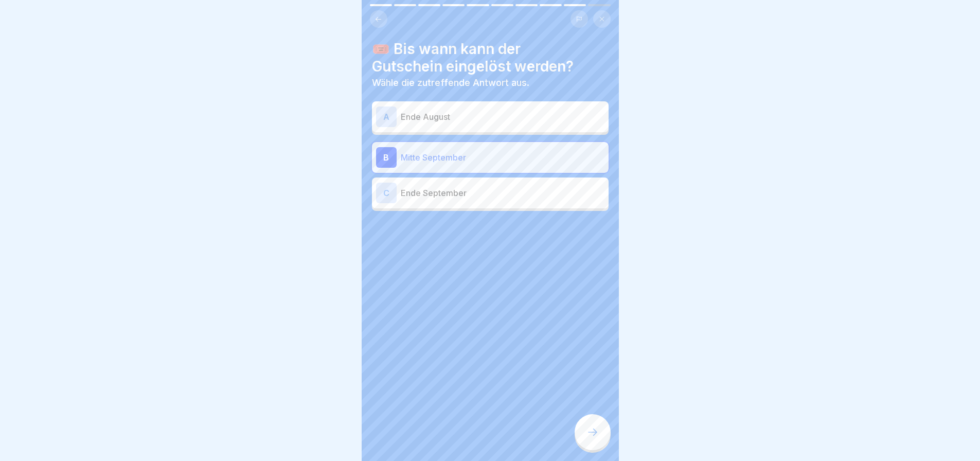 The width and height of the screenshot is (980, 461). What do you see at coordinates (503, 117) in the screenshot?
I see `p: Ende August` at bounding box center [503, 117].